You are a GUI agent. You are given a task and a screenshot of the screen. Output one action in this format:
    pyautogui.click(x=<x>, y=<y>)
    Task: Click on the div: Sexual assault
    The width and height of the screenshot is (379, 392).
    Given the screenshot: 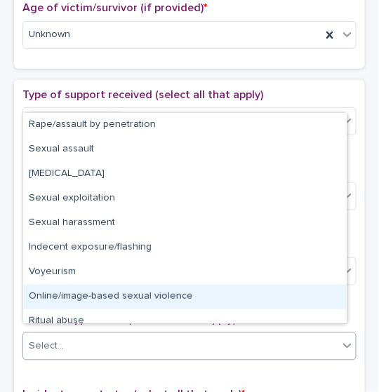 What is the action you would take?
    pyautogui.click(x=185, y=149)
    